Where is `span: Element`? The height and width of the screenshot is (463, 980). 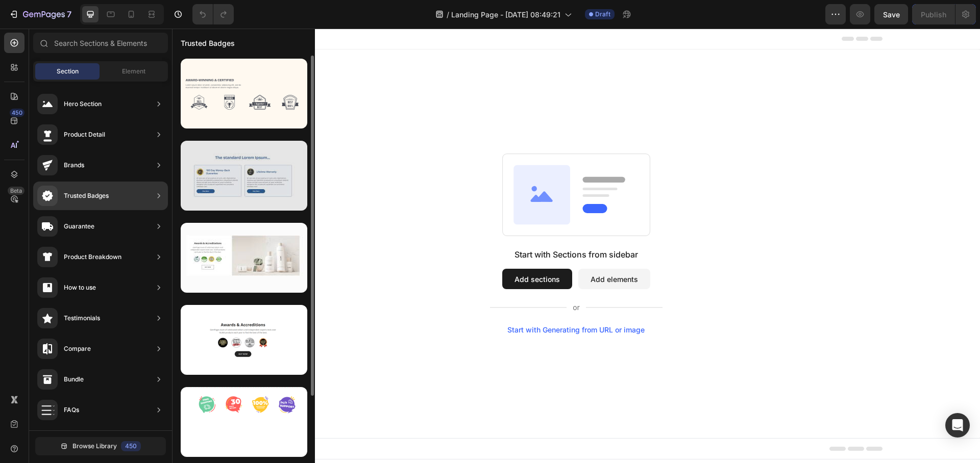 span: Element is located at coordinates (134, 71).